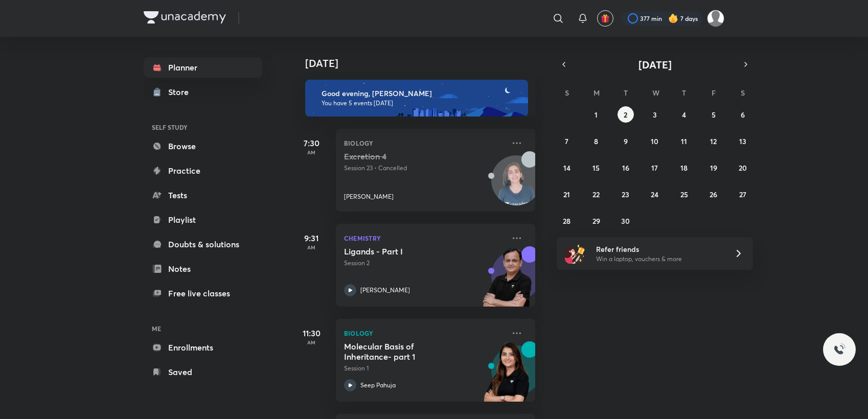 The height and width of the screenshot is (419, 868). I want to click on abbr: September 6, 2025, so click(743, 114).